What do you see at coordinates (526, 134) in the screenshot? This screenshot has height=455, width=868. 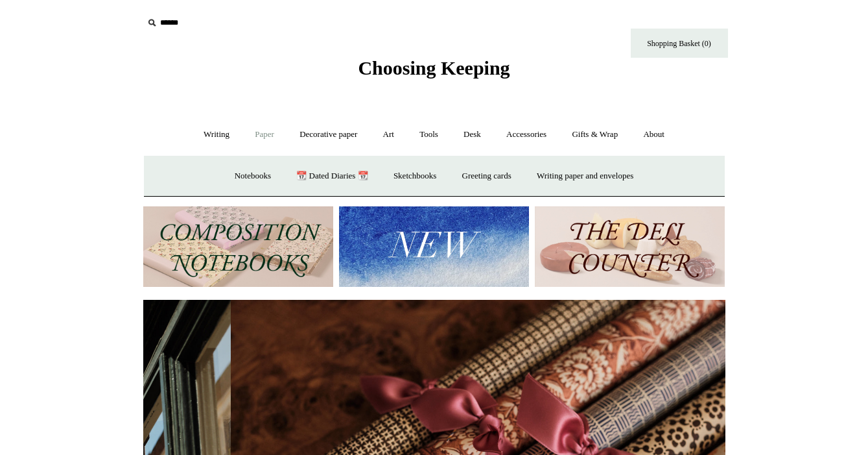 I see `a: Accessories` at bounding box center [526, 134].